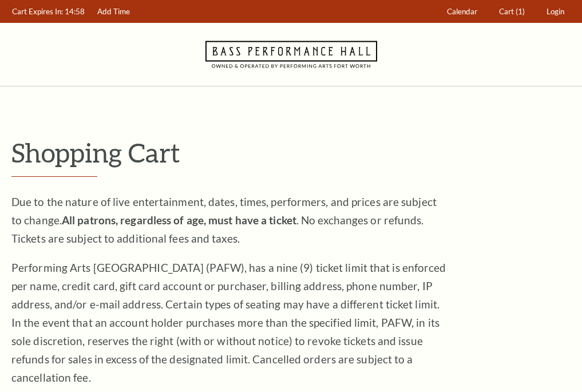  I want to click on a: Add Time, so click(113, 12).